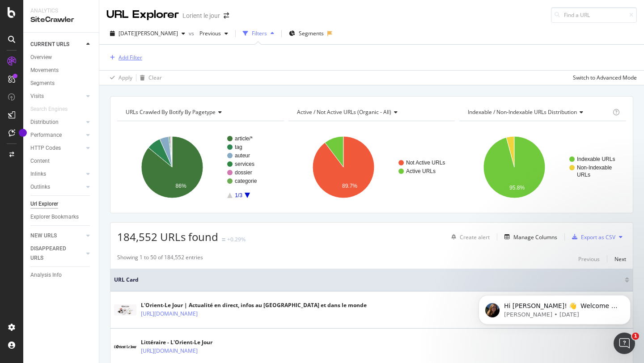  I want to click on text: Not Active URLs, so click(426, 163).